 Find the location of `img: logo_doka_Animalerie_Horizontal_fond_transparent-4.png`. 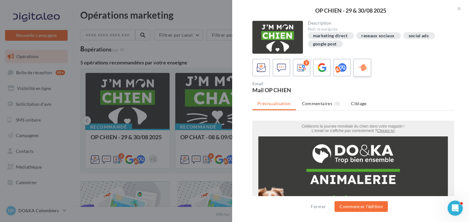

img: logo_doka_Animalerie_Horizontal_fond_transparent-4.png is located at coordinates (101, 45).